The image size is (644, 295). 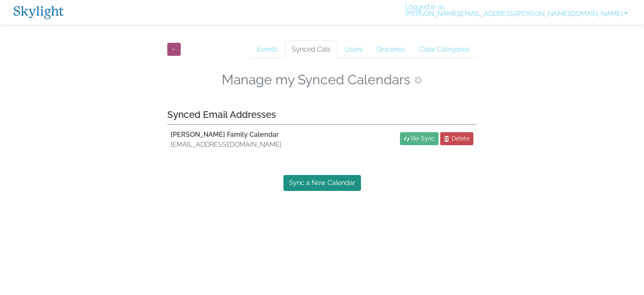 What do you see at coordinates (267, 50) in the screenshot?
I see `a: Events` at bounding box center [267, 50].